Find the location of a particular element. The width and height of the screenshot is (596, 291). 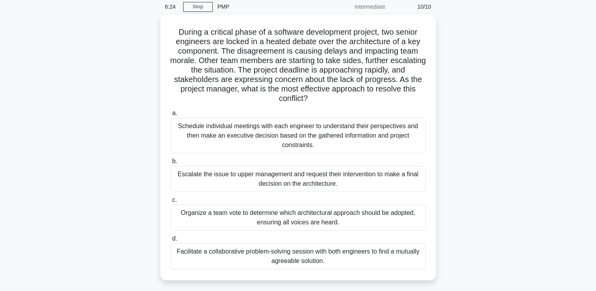

span: b. is located at coordinates (174, 161).